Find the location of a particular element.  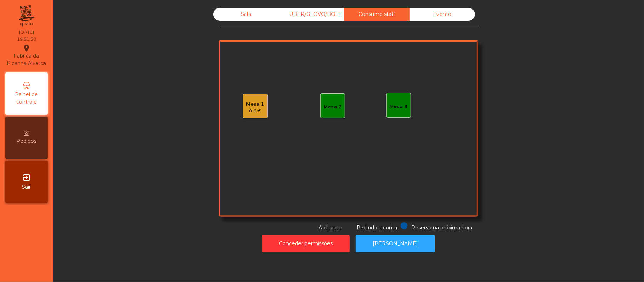

i: location_on is located at coordinates (26, 48).